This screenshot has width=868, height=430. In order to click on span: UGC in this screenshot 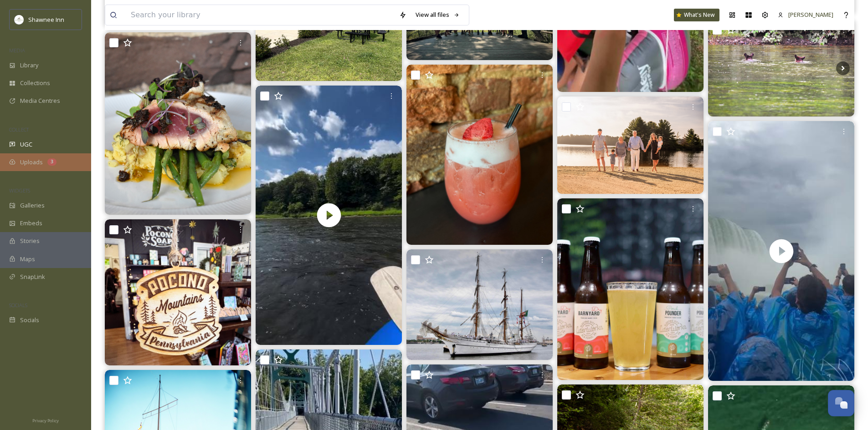, I will do `click(26, 145)`.